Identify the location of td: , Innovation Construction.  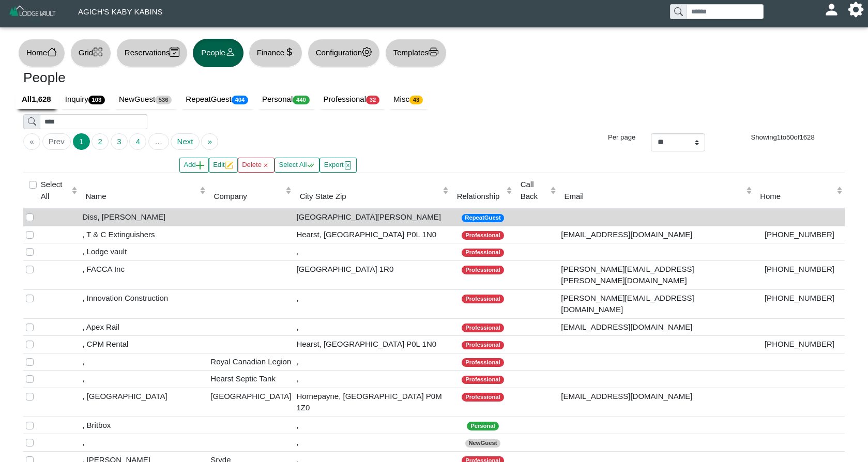
(144, 304).